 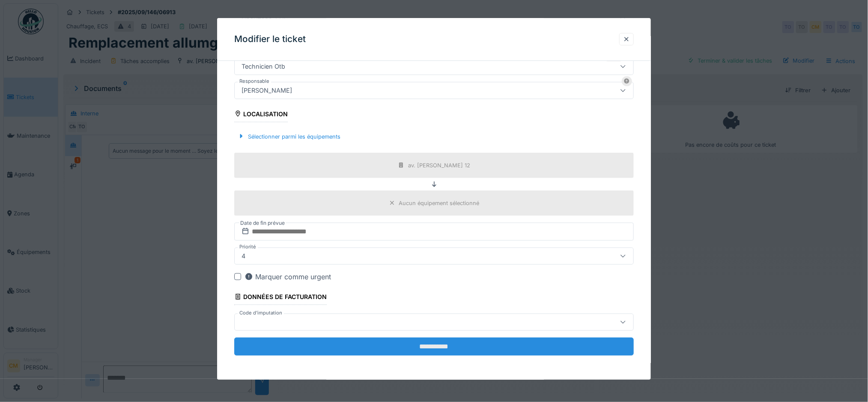 I want to click on label: Date de fin prévue, so click(x=262, y=223).